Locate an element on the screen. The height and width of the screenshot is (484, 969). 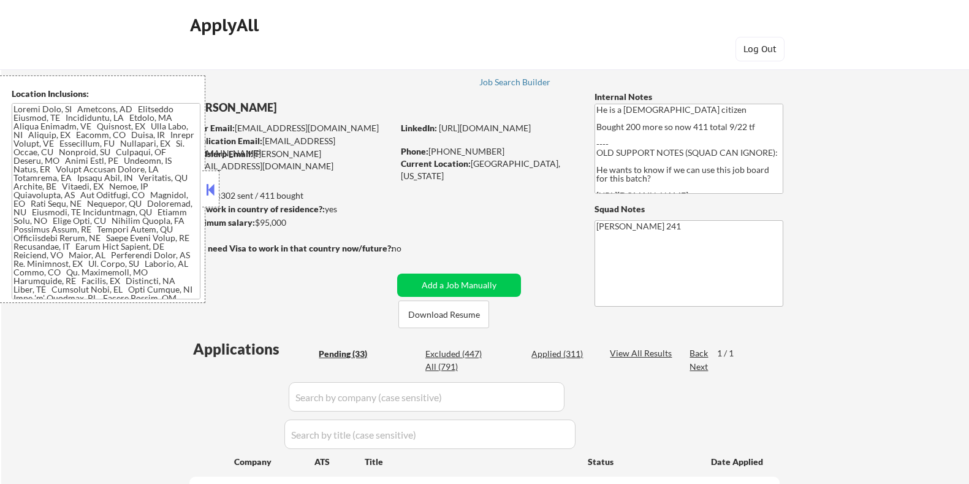
div: Applications is located at coordinates (254, 349).